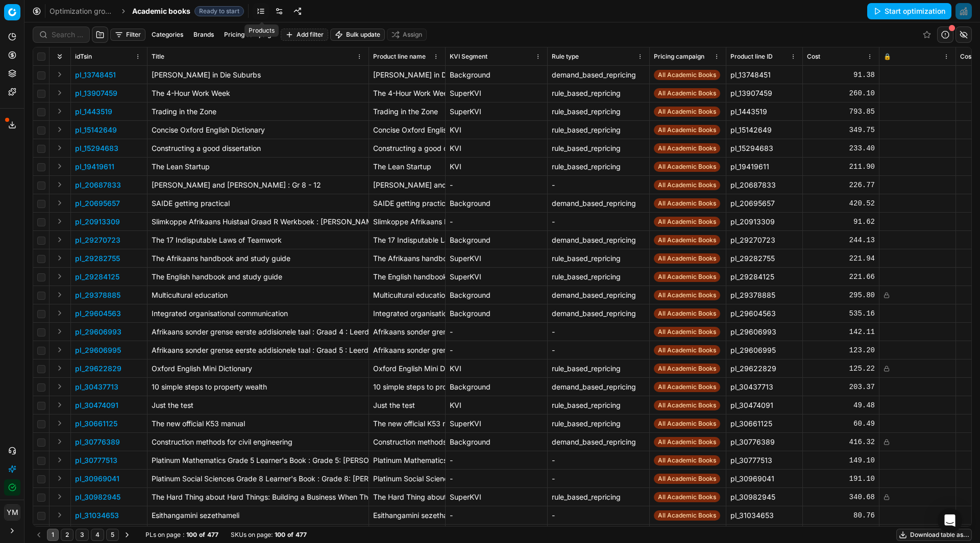 Image resolution: width=980 pixels, height=543 pixels. Describe the element at coordinates (97, 240) in the screenshot. I see `button: pl_29270723` at that location.